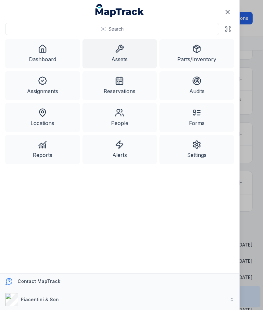  Describe the element at coordinates (228, 12) in the screenshot. I see `button: Close navigation` at that location.